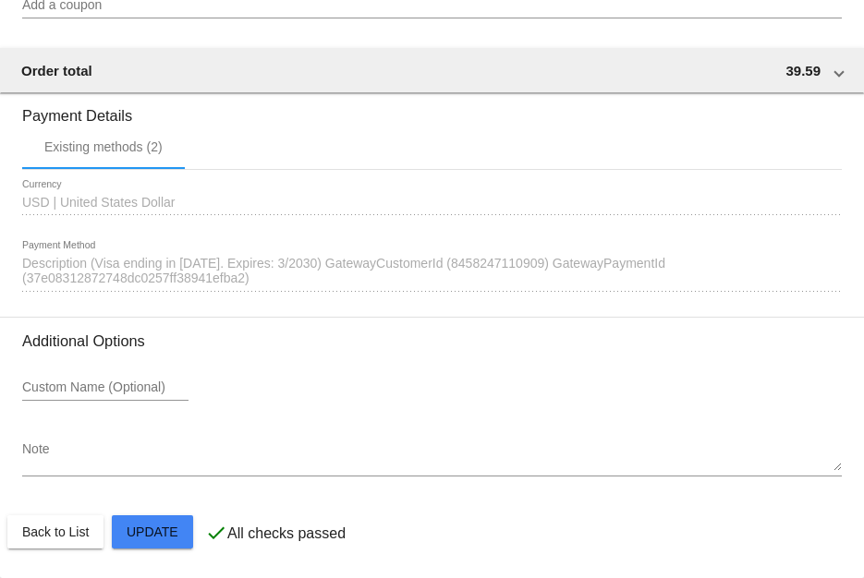  Describe the element at coordinates (55, 532) in the screenshot. I see `span: Back to List` at that location.